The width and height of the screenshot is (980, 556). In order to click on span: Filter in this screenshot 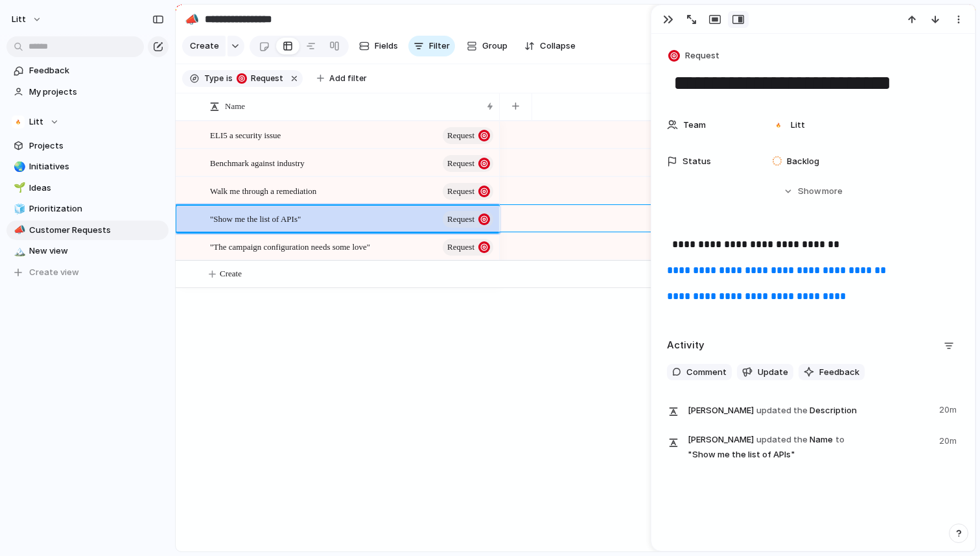, I will do `click(439, 46)`.